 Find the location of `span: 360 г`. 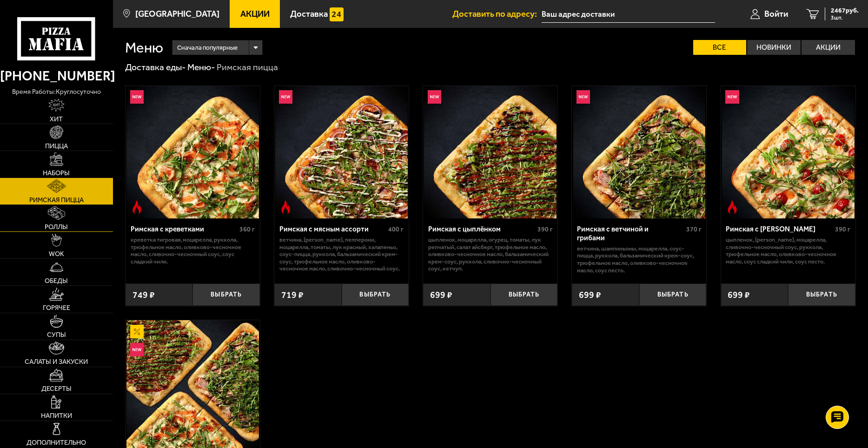

span: 360 г is located at coordinates (247, 229).